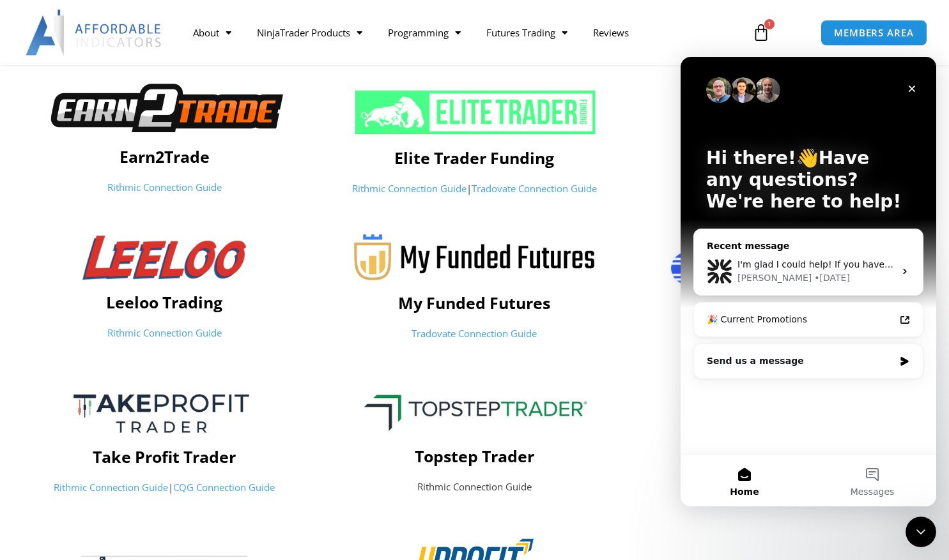 The image size is (949, 560). What do you see at coordinates (94, 33) in the screenshot?
I see `img: LogoAI | Affordable Indicators – NinjaTrader` at bounding box center [94, 33].